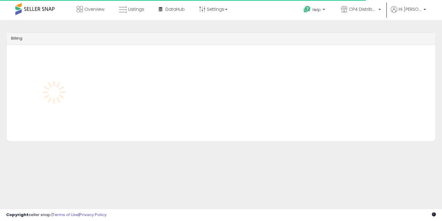 Image resolution: width=442 pixels, height=221 pixels. I want to click on strong: Copyright, so click(17, 214).